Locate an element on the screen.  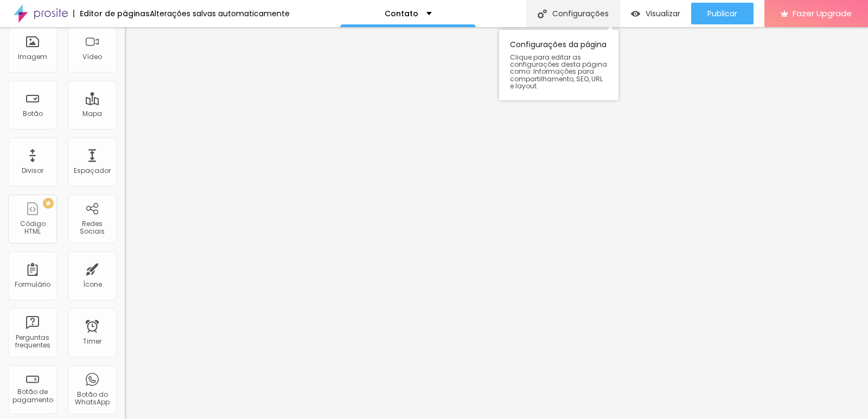
span: Clique para editar as configurações desta página como: Informações para compartilhamento, SEO, UR... is located at coordinates (559, 72).